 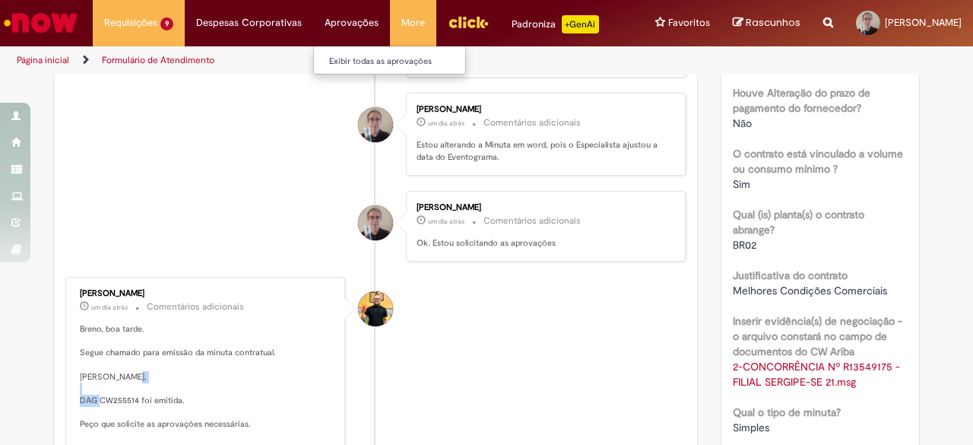 I want to click on div: Joao Da Costa Dias Junior, so click(x=375, y=309).